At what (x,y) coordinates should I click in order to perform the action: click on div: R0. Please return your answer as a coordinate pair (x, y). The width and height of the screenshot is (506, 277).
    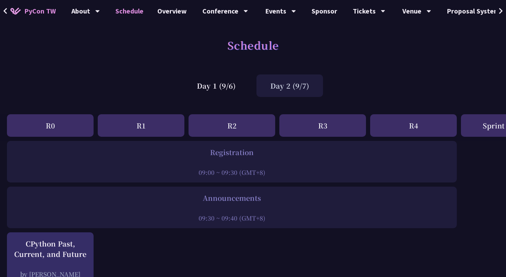
    Looking at the image, I should click on (50, 125).